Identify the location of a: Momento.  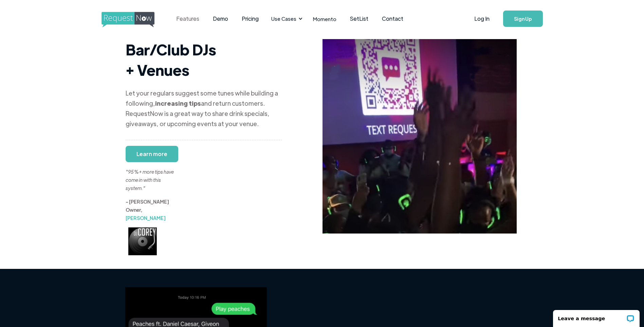
(324, 19).